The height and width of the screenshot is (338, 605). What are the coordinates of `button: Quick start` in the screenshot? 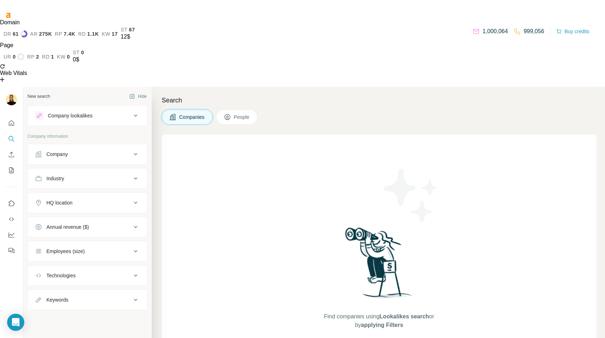 It's located at (11, 123).